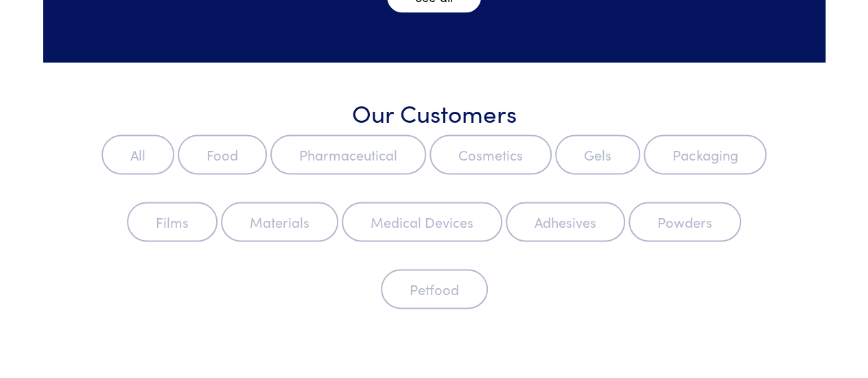 The height and width of the screenshot is (378, 868). What do you see at coordinates (491, 155) in the screenshot?
I see `label: Cosmetics` at bounding box center [491, 155].